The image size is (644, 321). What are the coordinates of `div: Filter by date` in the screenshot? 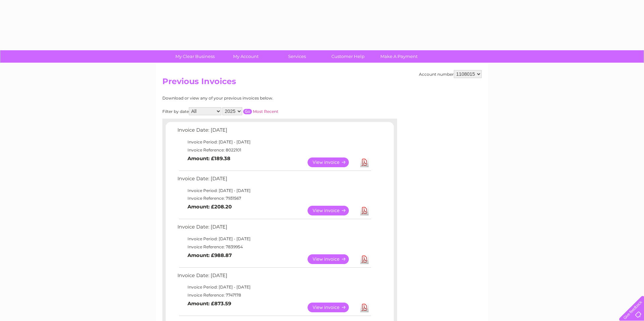 It's located at (250, 112).